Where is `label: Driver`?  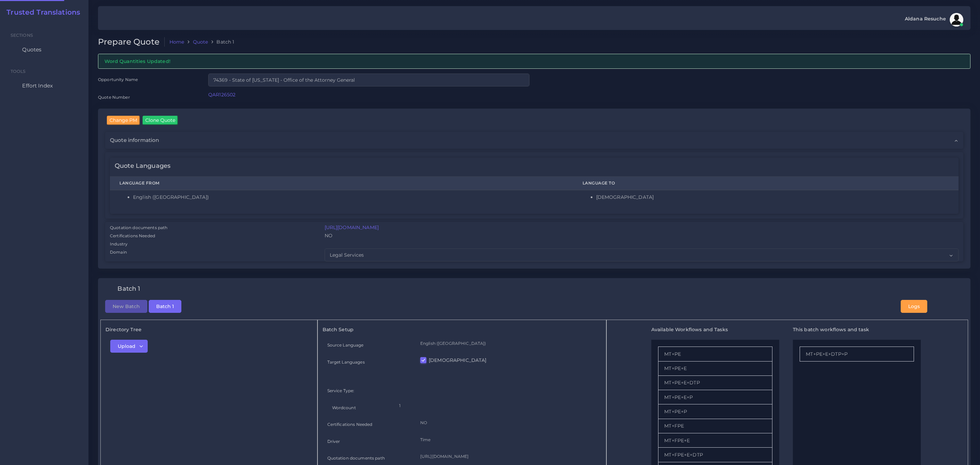
label: Driver is located at coordinates (334, 441).